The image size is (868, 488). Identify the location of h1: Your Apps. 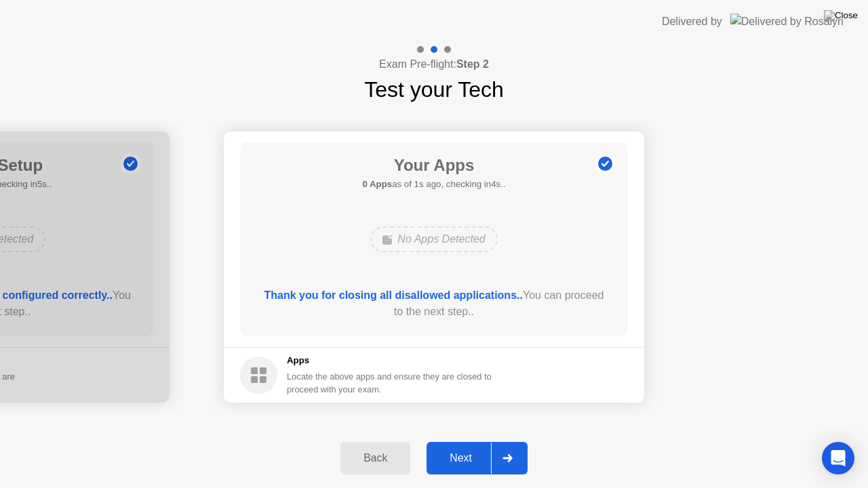
(434, 166).